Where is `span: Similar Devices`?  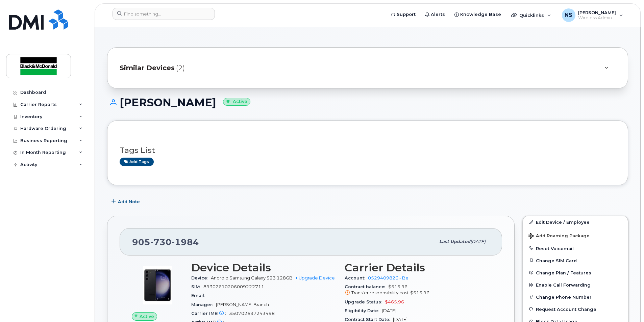
span: Similar Devices is located at coordinates (147, 68).